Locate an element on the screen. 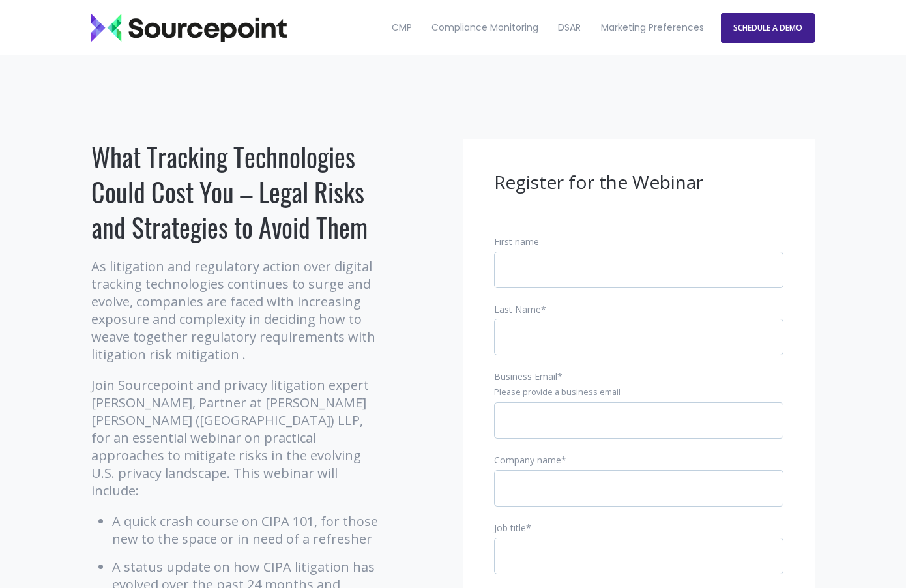 This screenshot has height=588, width=906. img: Sourcepoint_logo_black_transparent (2)-2 is located at coordinates (189, 28).